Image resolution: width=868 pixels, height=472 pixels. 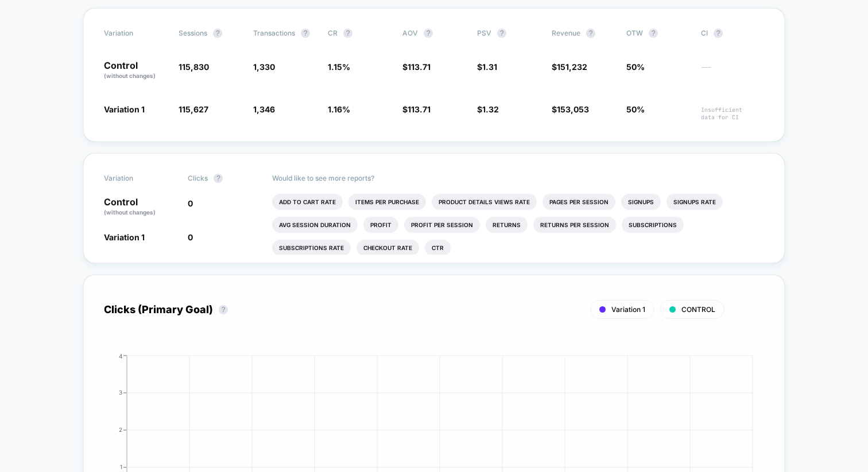 What do you see at coordinates (315, 225) in the screenshot?
I see `li: Avg Session Duration` at bounding box center [315, 225].